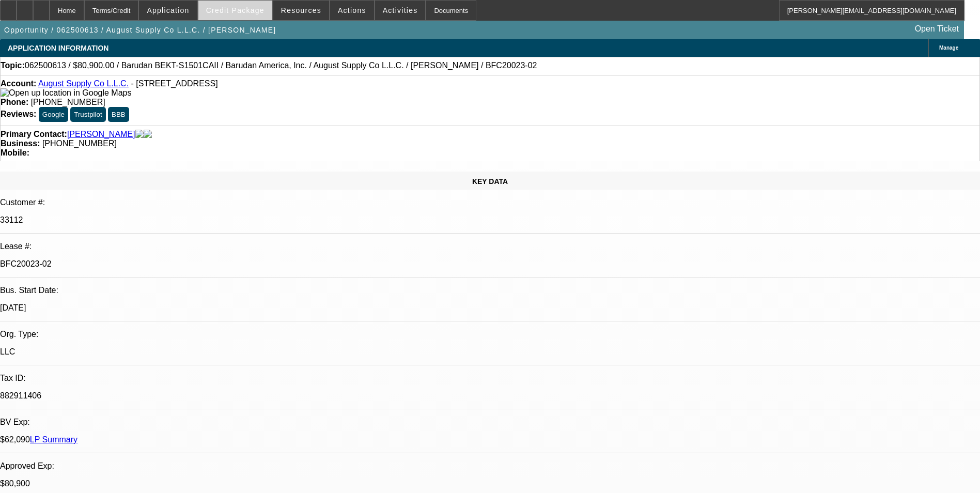 The image size is (980, 493). What do you see at coordinates (139, 134) in the screenshot?
I see `img: facebook-icon.png` at bounding box center [139, 134].